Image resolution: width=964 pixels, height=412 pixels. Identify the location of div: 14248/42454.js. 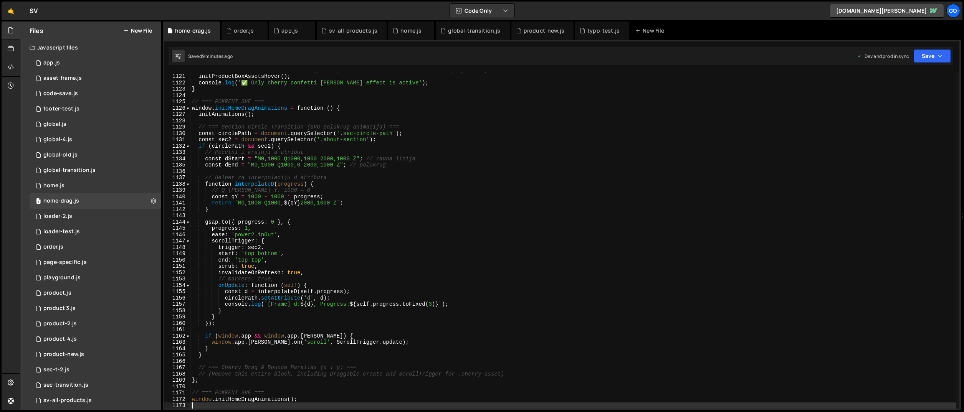
(95, 232).